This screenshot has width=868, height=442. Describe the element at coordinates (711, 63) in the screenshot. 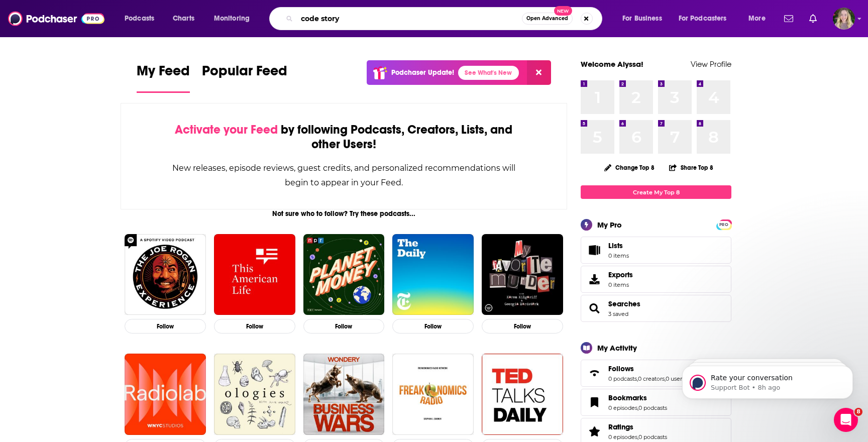

I see `a: View Profile` at that location.